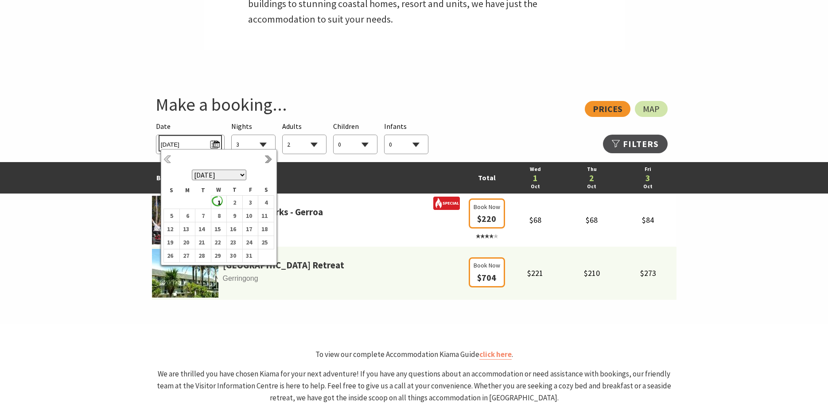  I want to click on td: 22, so click(219, 242).